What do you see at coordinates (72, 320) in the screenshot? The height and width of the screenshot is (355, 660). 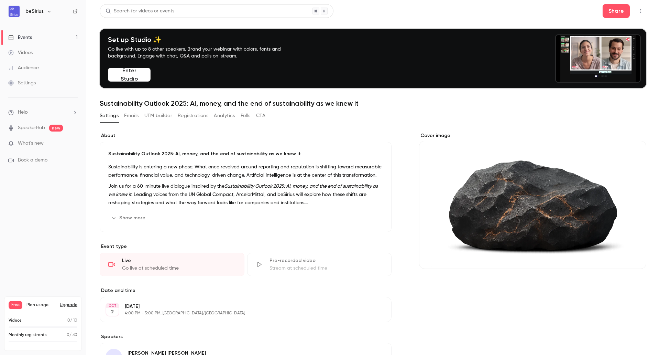 I see `p: / 10` at bounding box center [72, 320].